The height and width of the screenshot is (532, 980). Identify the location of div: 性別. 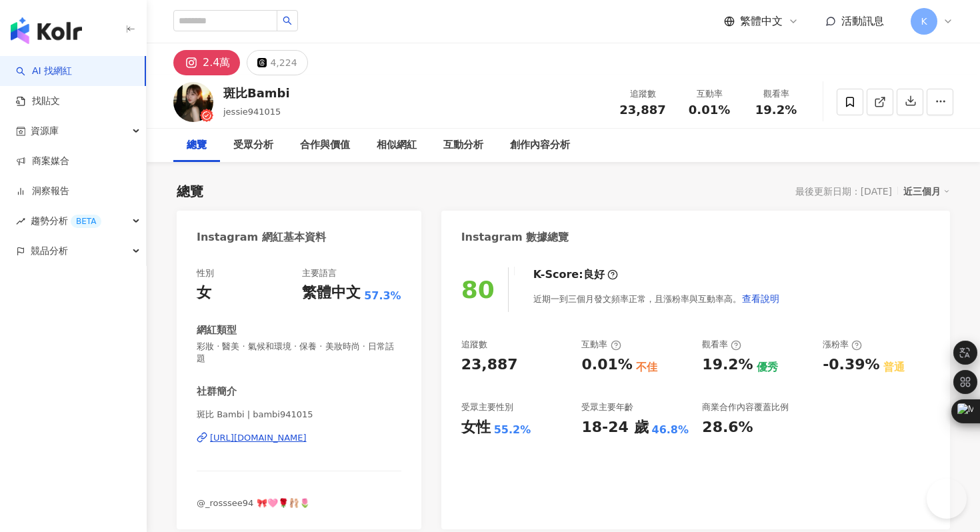
(205, 274).